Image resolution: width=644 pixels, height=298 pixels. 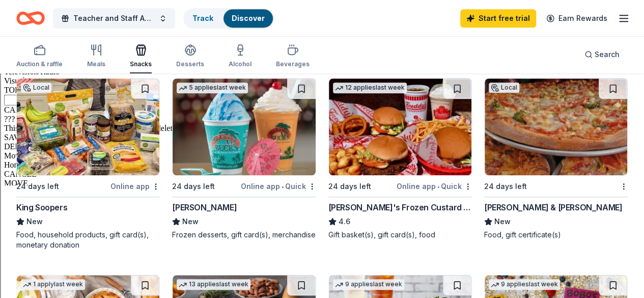 I want to click on div: Desserts, so click(x=190, y=64).